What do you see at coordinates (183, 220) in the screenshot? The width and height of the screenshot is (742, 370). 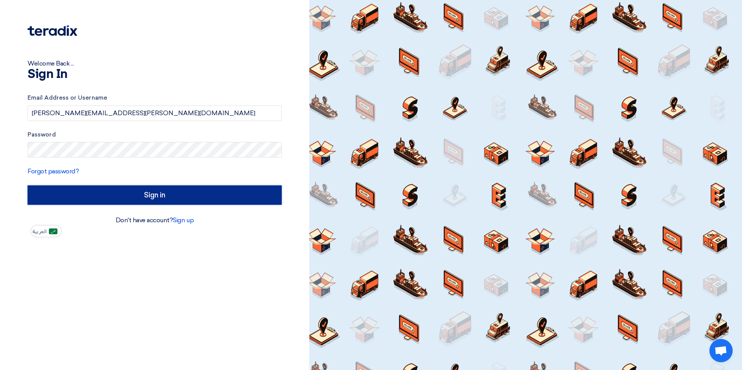 I see `a: Sign up` at bounding box center [183, 220].